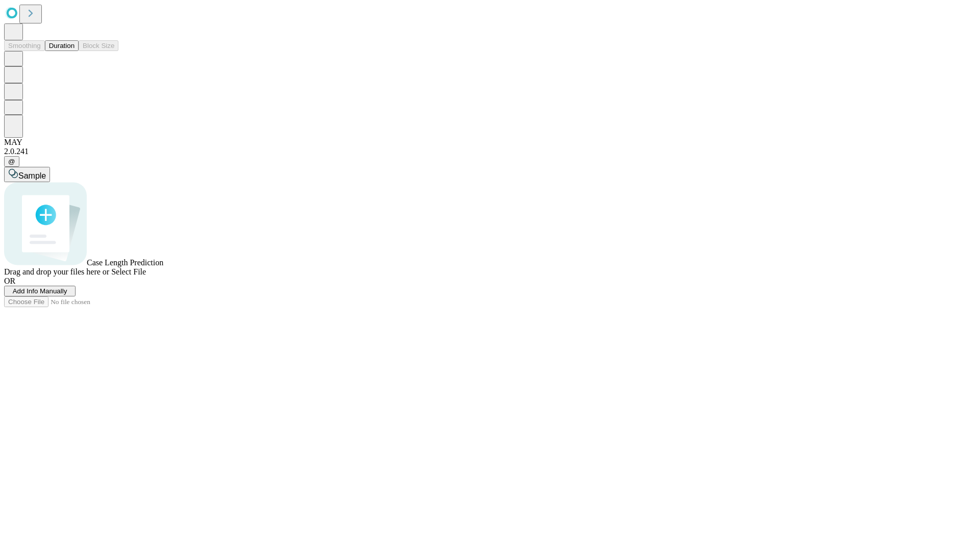 This screenshot has width=980, height=551. Describe the element at coordinates (25, 46) in the screenshot. I see `button: Smoothing` at that location.